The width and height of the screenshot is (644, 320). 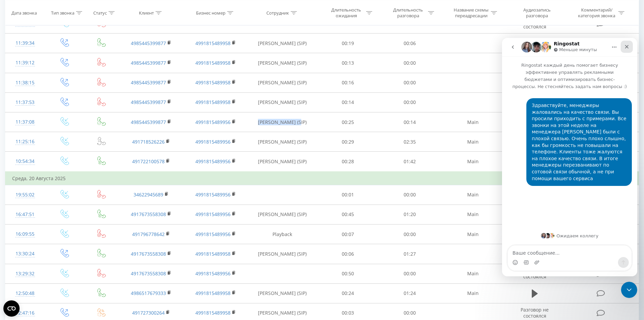 What do you see at coordinates (348, 274) in the screenshot?
I see `td: 00:50` at bounding box center [348, 274].